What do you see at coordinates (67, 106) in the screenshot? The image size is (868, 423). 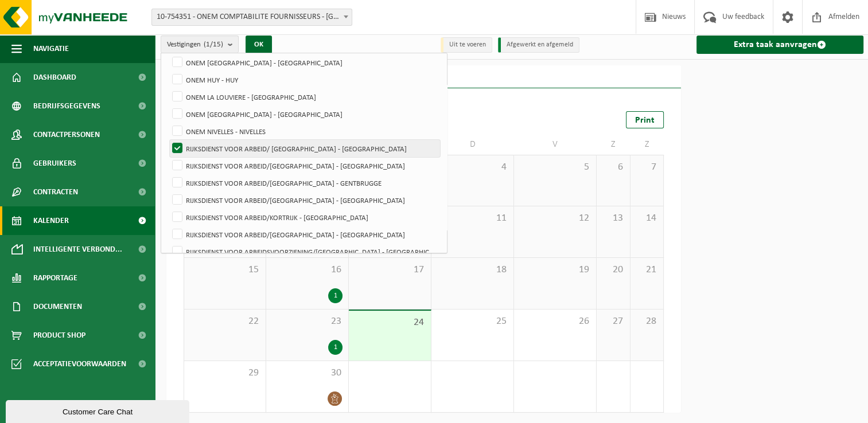 I see `span: Bedrijfsgegevens` at bounding box center [67, 106].